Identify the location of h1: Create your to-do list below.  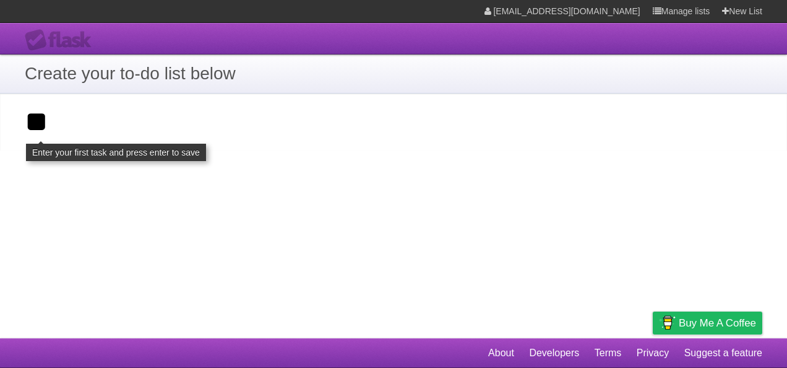
(394, 74).